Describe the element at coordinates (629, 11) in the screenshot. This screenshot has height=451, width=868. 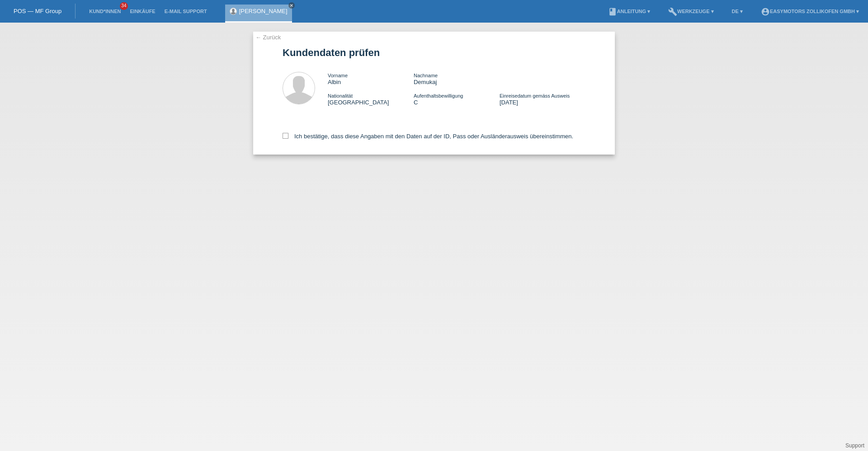
I see `a: bookAnleitung ▾` at that location.